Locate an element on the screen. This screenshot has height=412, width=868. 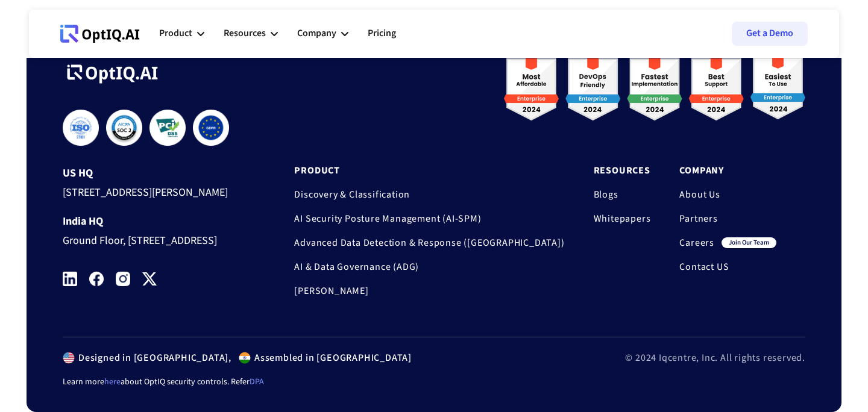
div: India HQ is located at coordinates (156, 222).